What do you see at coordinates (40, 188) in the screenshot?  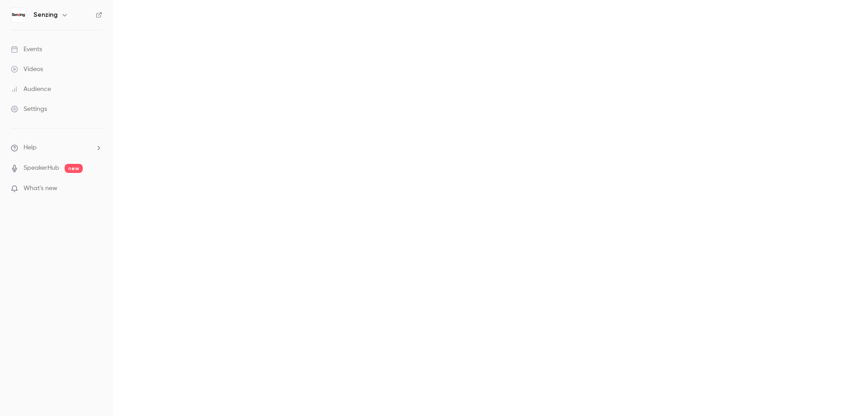 I see `span: What's new` at bounding box center [40, 188].